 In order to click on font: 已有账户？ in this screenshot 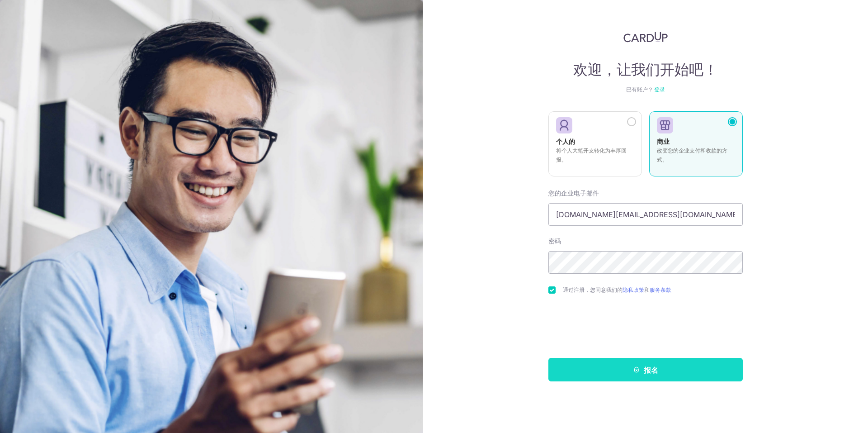, I will do `click(640, 89)`.